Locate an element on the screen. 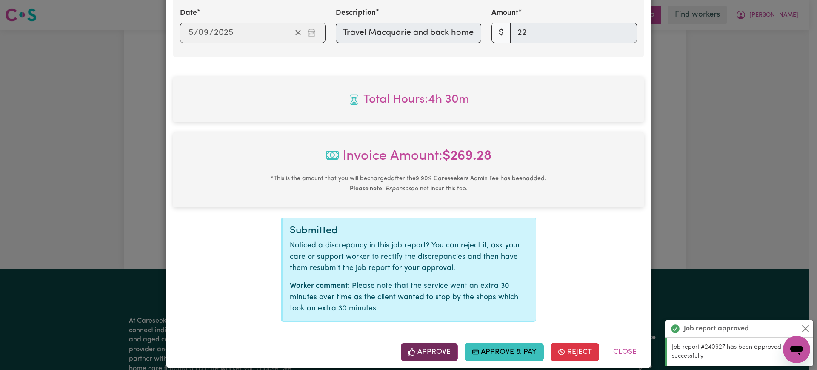 The image size is (817, 370). u: Expenses is located at coordinates (398, 188).